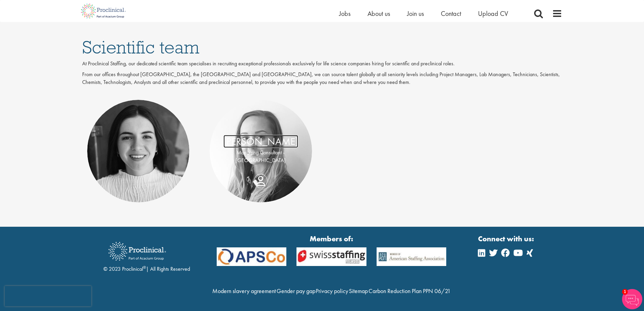 The height and width of the screenshot is (311, 644). I want to click on span: Jobs, so click(345, 13).